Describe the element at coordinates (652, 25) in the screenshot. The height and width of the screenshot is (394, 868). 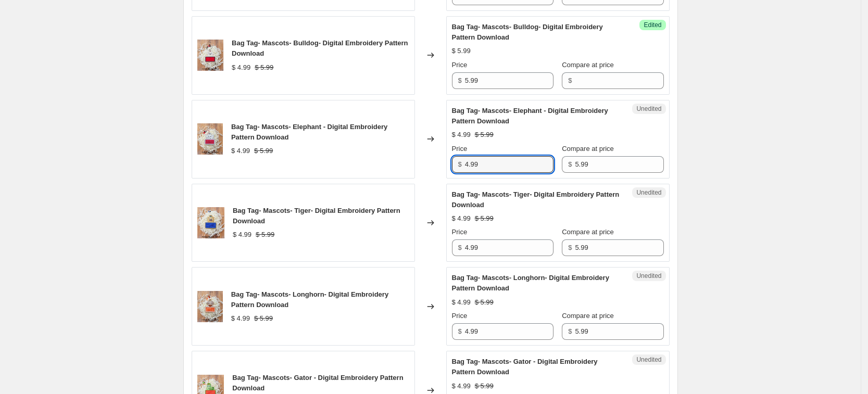
I see `span: Edited` at that location.